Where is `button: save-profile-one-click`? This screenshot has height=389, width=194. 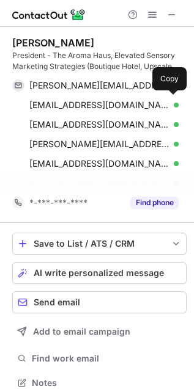 button: save-profile-one-click is located at coordinates (99, 244).